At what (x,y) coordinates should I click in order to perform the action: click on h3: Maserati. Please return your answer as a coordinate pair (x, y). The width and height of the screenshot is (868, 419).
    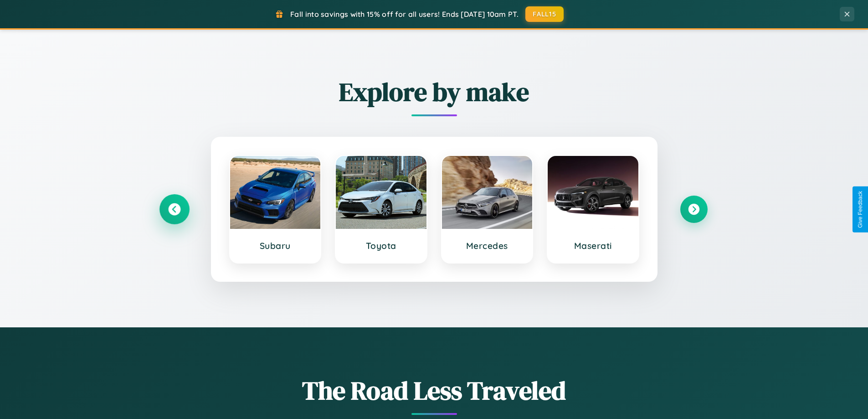
    Looking at the image, I should click on (593, 246).